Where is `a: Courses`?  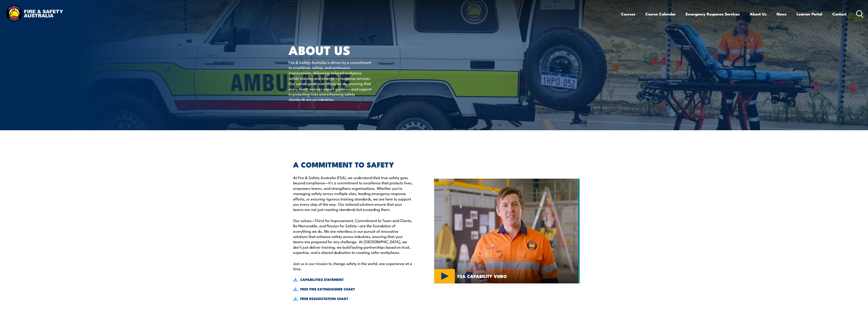
a: Courses is located at coordinates (628, 14).